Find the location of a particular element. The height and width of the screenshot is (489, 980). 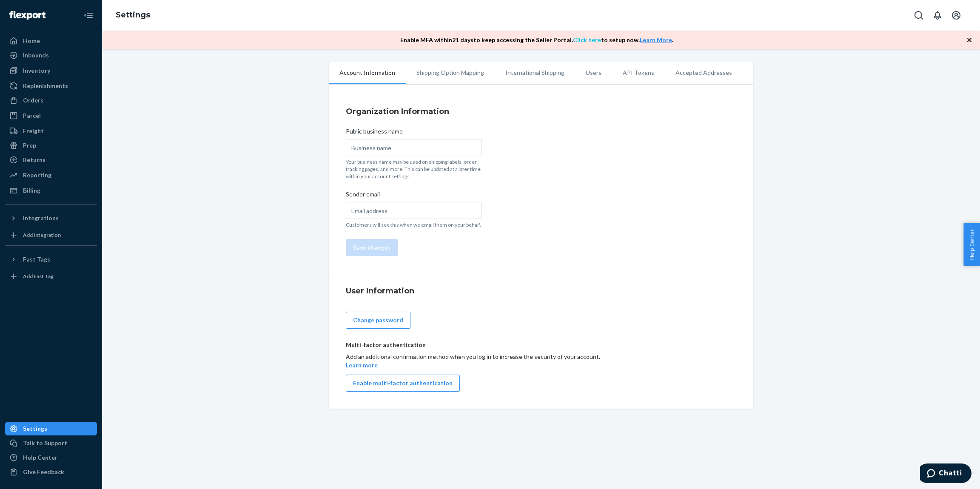

li: Users is located at coordinates (593, 72).